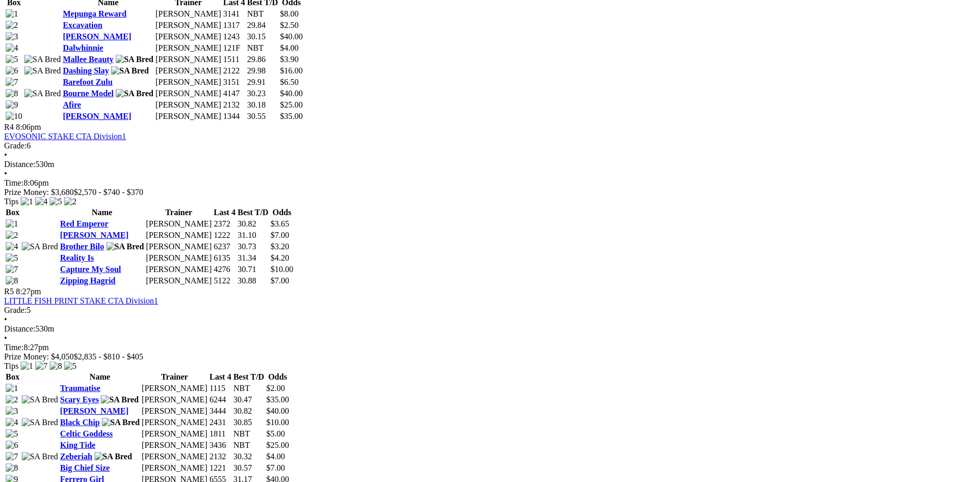  I want to click on a: Reality Is, so click(77, 257).